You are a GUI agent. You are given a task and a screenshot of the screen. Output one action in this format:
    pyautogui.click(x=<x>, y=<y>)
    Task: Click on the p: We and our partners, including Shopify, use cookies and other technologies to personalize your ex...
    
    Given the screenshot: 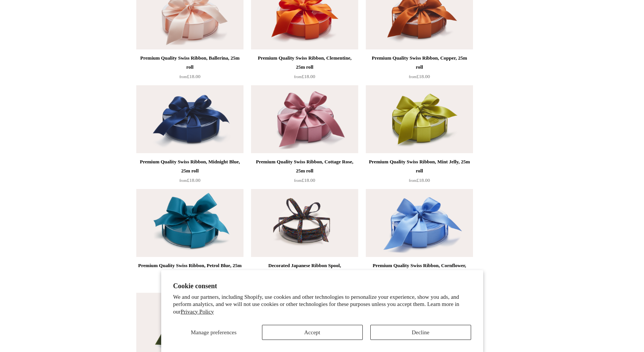 What is the action you would take?
    pyautogui.click(x=322, y=305)
    